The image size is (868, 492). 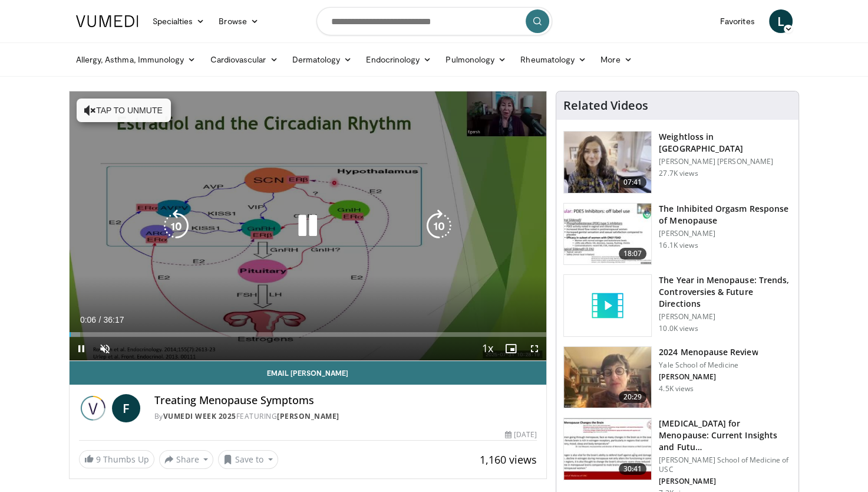 What do you see at coordinates (308, 226) in the screenshot?
I see `video-js: Video Player` at bounding box center [308, 226].